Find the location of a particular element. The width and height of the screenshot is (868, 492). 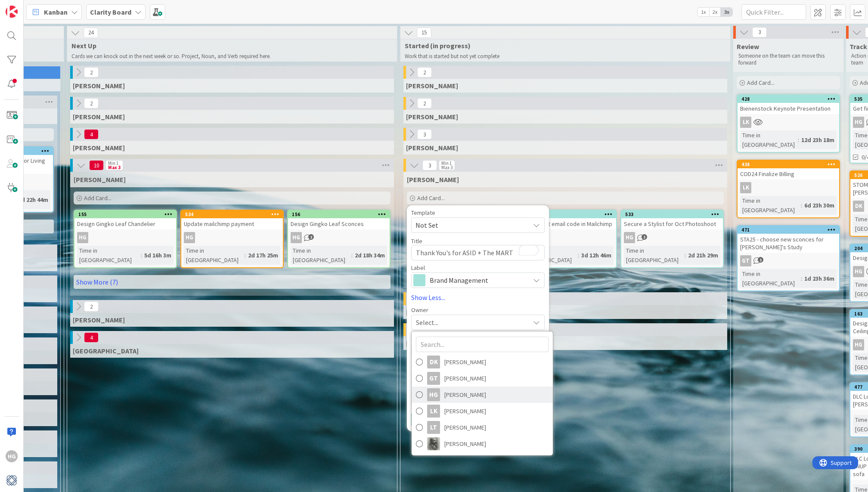

span: 24 is located at coordinates (91, 33).